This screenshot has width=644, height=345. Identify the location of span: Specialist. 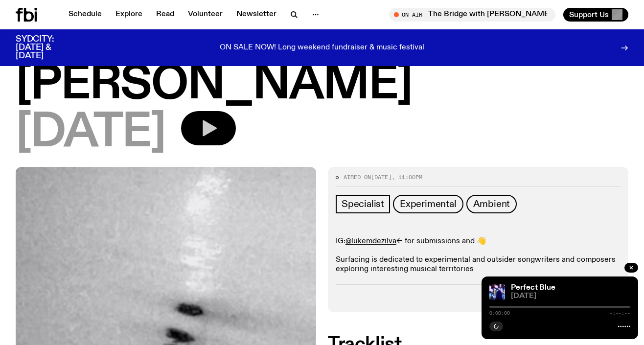
(363, 204).